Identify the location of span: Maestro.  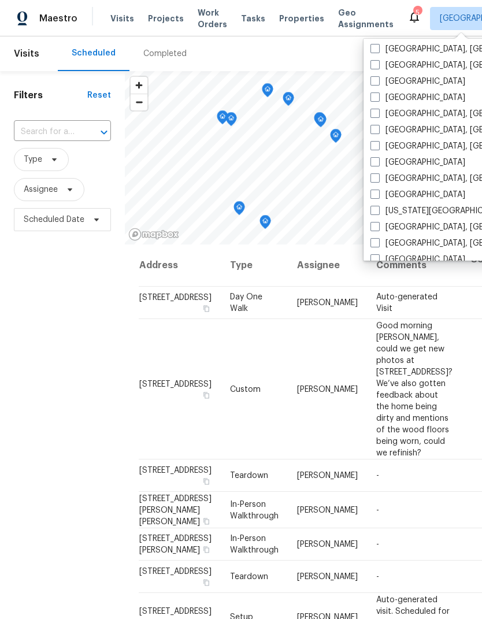
(58, 18).